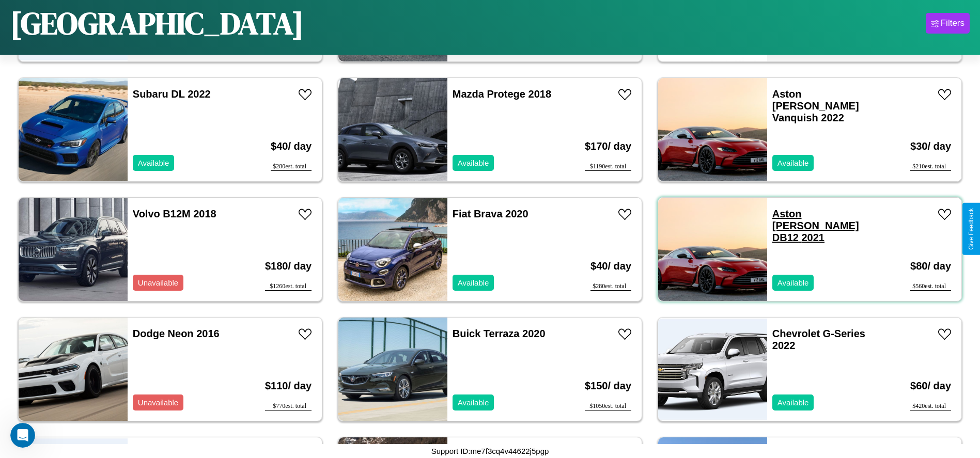  I want to click on a: Chevrolet G-Series 2022, so click(819, 339).